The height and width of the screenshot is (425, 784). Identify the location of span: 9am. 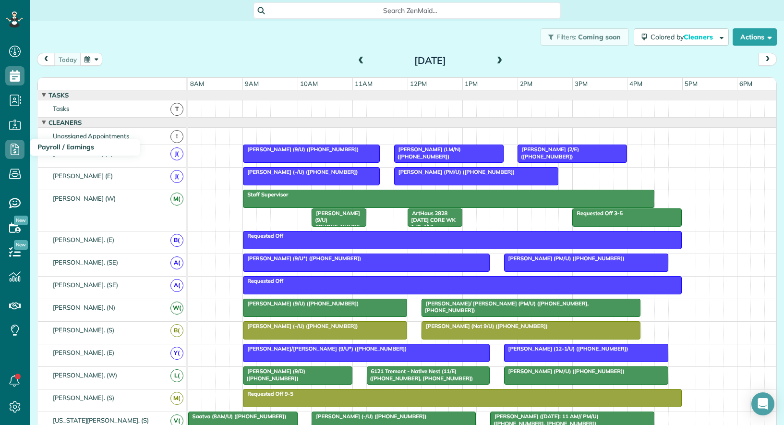
(251, 83).